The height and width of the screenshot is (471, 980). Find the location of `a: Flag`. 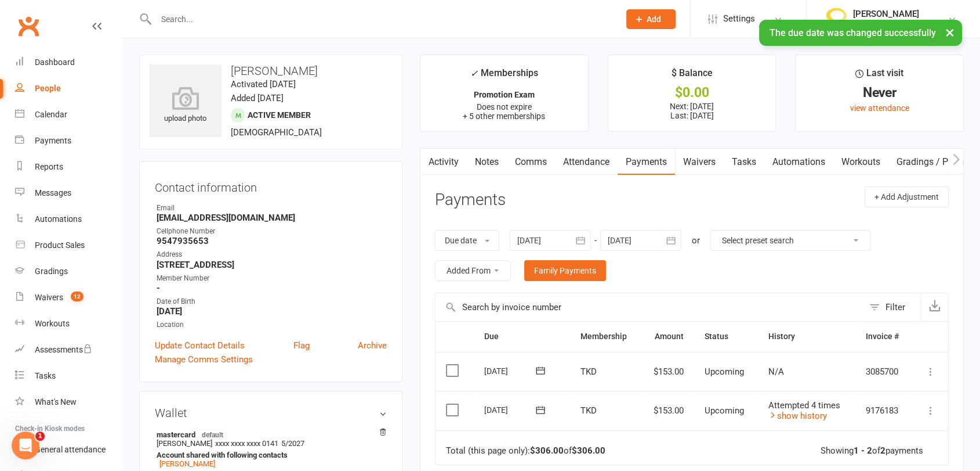

a: Flag is located at coordinates (301, 346).